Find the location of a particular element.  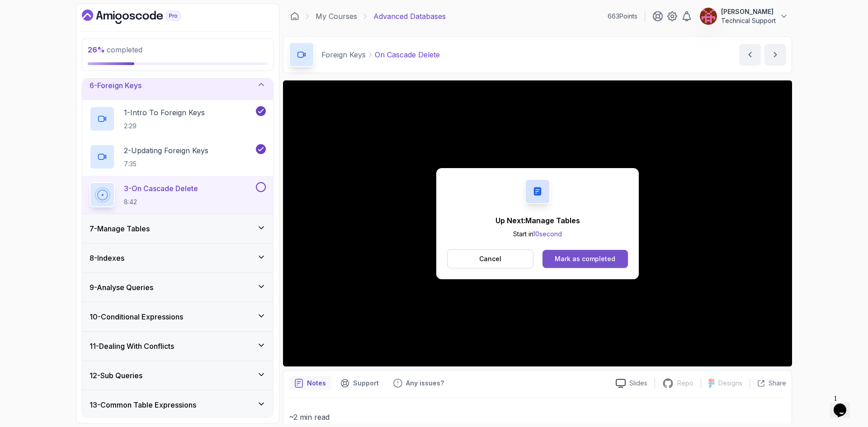

span: 26 % is located at coordinates (96, 50).